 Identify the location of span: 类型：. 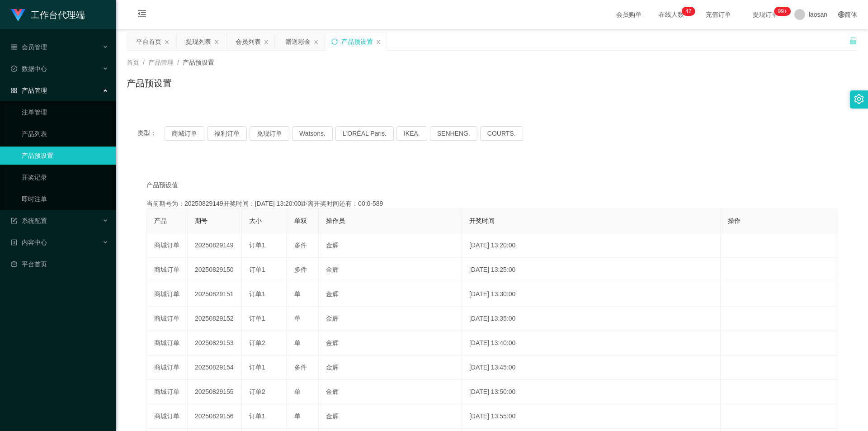
(151, 134).